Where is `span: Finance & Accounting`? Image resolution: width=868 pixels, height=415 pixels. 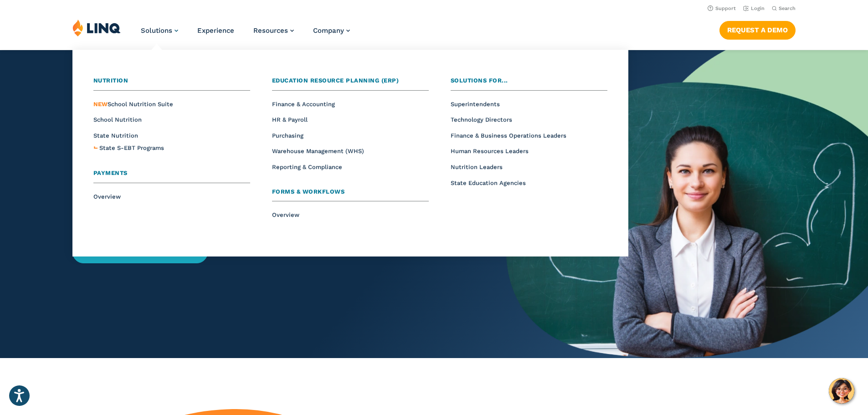
span: Finance & Accounting is located at coordinates (303, 104).